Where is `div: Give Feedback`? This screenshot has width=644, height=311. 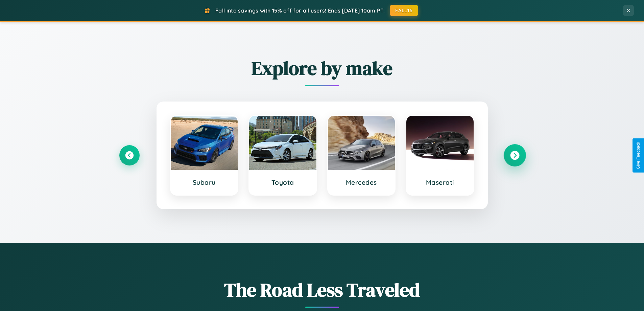
div: Give Feedback is located at coordinates (638, 155).